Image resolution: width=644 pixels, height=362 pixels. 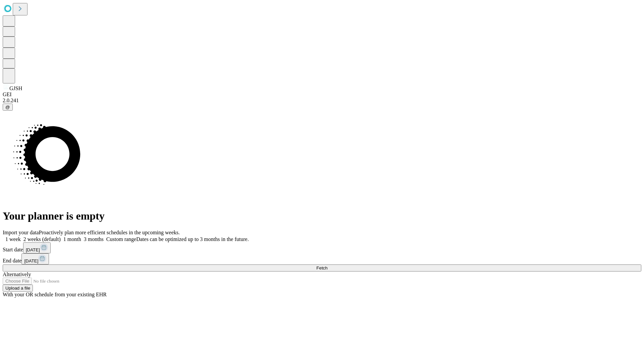 I want to click on span: 2 weeks (default), so click(x=42, y=239).